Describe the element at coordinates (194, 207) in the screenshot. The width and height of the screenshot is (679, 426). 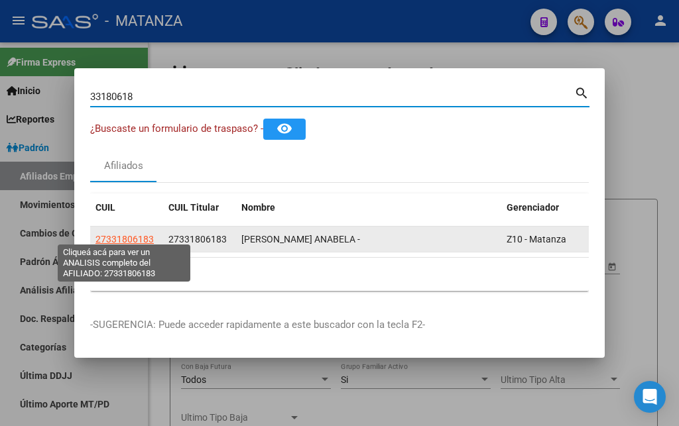
I see `span: CUIL Titular` at that location.